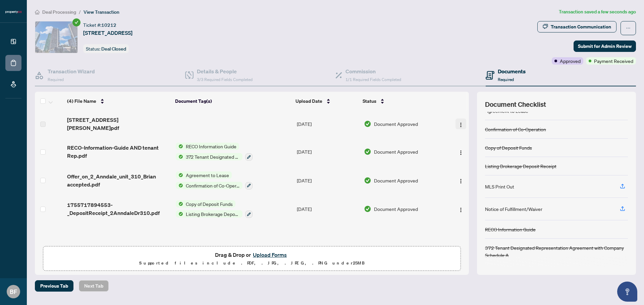 This screenshot has width=644, height=305. Describe the element at coordinates (113, 49) in the screenshot. I see `span: Deal Closed` at that location.